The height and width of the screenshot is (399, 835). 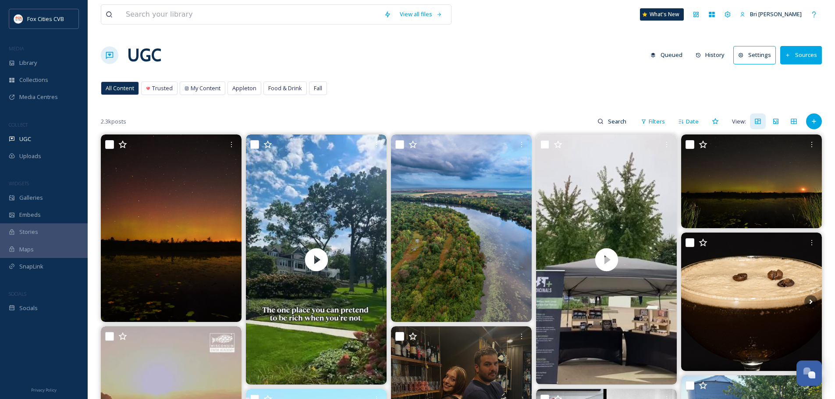 What do you see at coordinates (46, 19) in the screenshot?
I see `span: Fox Cities CVB` at bounding box center [46, 19].